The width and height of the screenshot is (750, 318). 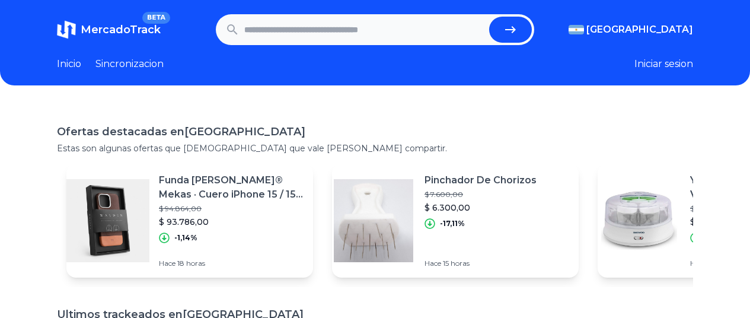 What do you see at coordinates (480, 263) in the screenshot?
I see `p: Hace 15 horas` at bounding box center [480, 263].